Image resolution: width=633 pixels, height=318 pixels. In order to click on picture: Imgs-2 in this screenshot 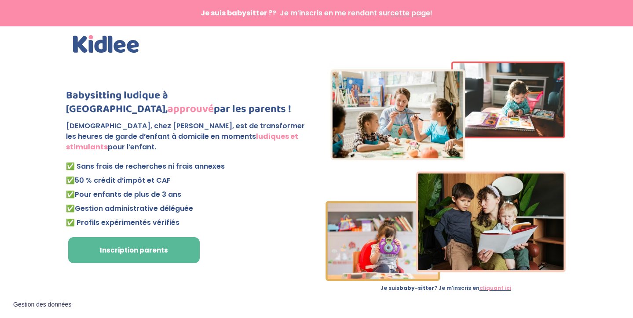, I will do `click(446, 279)`.